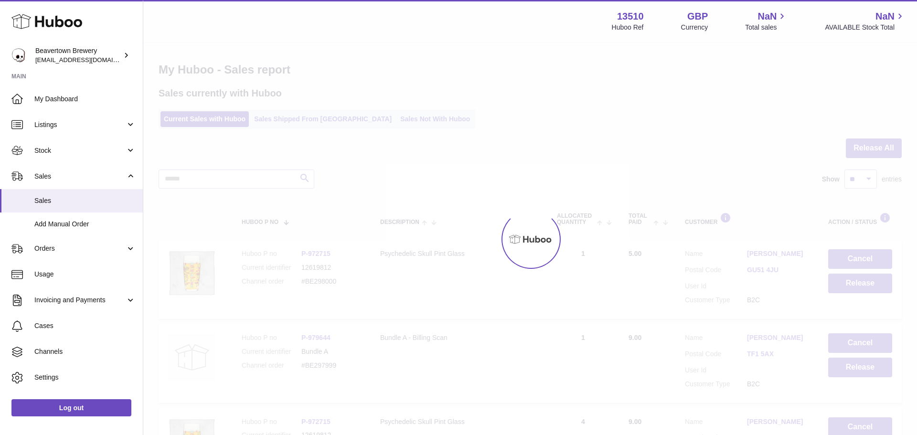 Image resolution: width=917 pixels, height=435 pixels. What do you see at coordinates (19, 55) in the screenshot?
I see `img: internalAdmin-13510@internal.huboo.com` at bounding box center [19, 55].